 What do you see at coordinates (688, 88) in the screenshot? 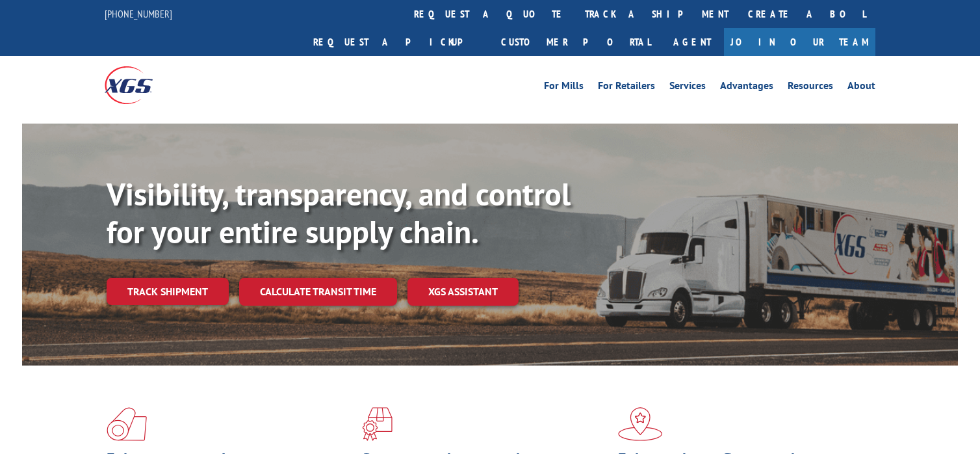
I see `a: Services` at bounding box center [688, 88].